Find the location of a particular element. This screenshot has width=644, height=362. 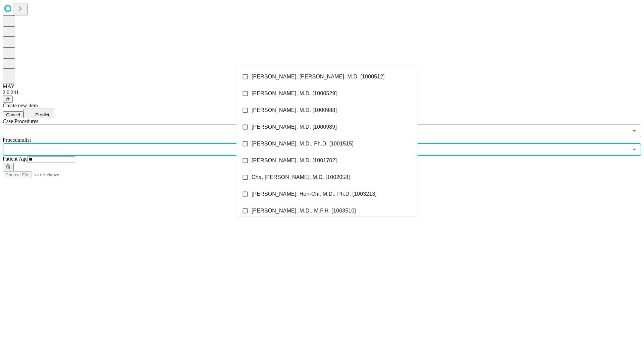

button: Predict is located at coordinates (39, 113).